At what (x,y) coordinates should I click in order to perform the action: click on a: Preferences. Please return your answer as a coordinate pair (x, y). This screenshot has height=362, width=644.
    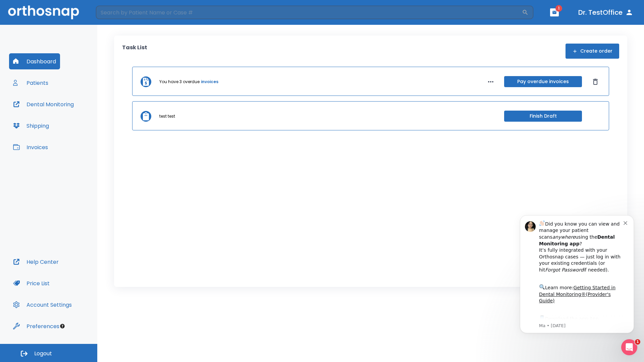
    Looking at the image, I should click on (36, 327).